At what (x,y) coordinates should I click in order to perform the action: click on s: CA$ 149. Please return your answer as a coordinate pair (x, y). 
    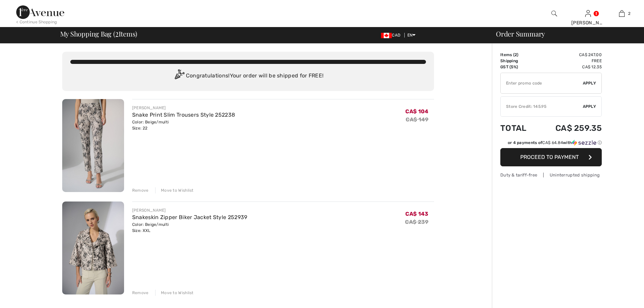
    Looking at the image, I should click on (417, 119).